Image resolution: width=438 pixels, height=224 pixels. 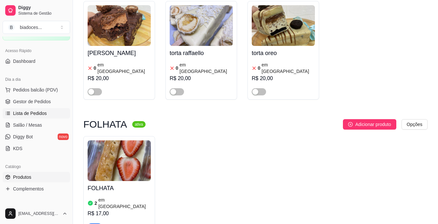 What do you see at coordinates (31, 27) in the screenshot?
I see `div: biadoces ...` at bounding box center [31, 27].